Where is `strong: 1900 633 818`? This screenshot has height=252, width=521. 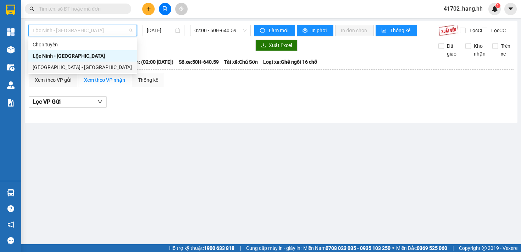 strong: 1900 633 818 is located at coordinates (219, 249).